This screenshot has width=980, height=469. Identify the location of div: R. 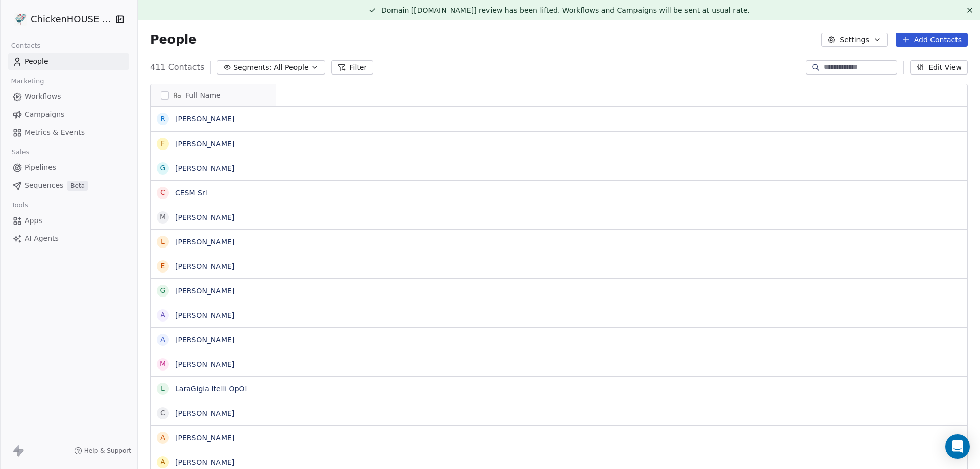
(162, 119).